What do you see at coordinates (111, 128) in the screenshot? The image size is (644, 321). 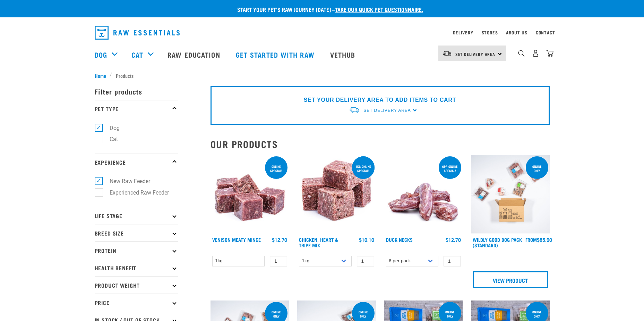 I see `label: Dog` at bounding box center [111, 128].